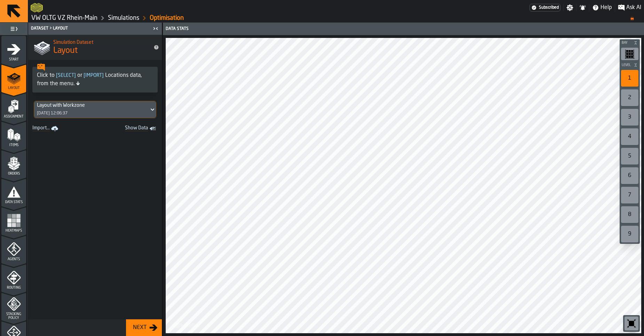 The height and width of the screenshot is (336, 644). I want to click on li: menu Heatmaps, so click(14, 221).